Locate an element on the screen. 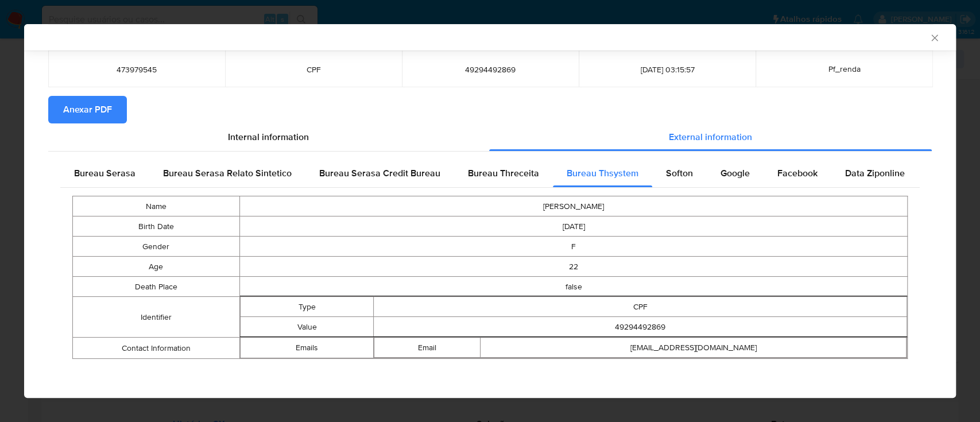 The height and width of the screenshot is (422, 980). button: Anexar PDF is located at coordinates (87, 109).